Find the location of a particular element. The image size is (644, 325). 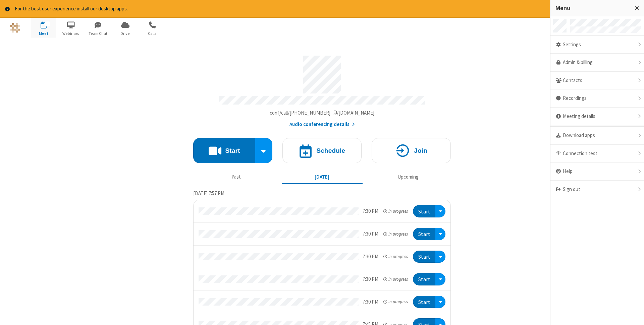

img: QA Selenium DO NOT DELETE OR CHANGE is located at coordinates (15, 28).